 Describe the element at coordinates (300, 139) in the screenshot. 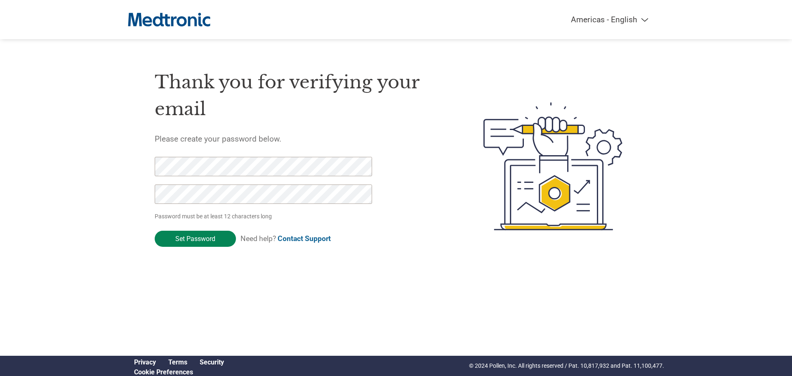

I see `h5: Please create your password below.` at that location.